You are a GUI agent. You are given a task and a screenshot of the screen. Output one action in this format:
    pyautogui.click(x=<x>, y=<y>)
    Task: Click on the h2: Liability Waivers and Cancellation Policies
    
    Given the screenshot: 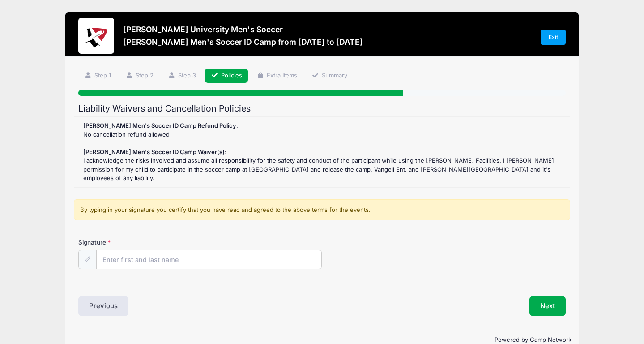 What is the action you would take?
    pyautogui.click(x=322, y=108)
    